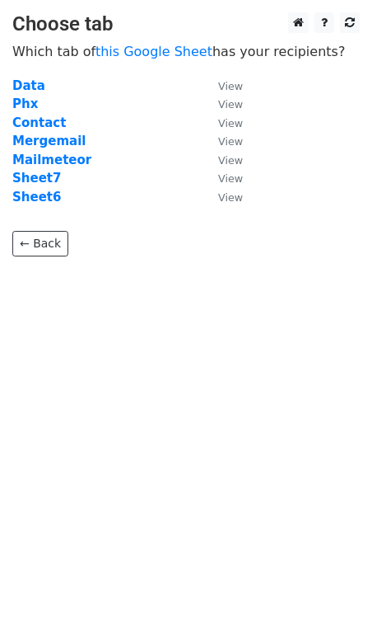 Image resolution: width=372 pixels, height=635 pixels. Describe the element at coordinates (25, 104) in the screenshot. I see `a: Phx` at that location.